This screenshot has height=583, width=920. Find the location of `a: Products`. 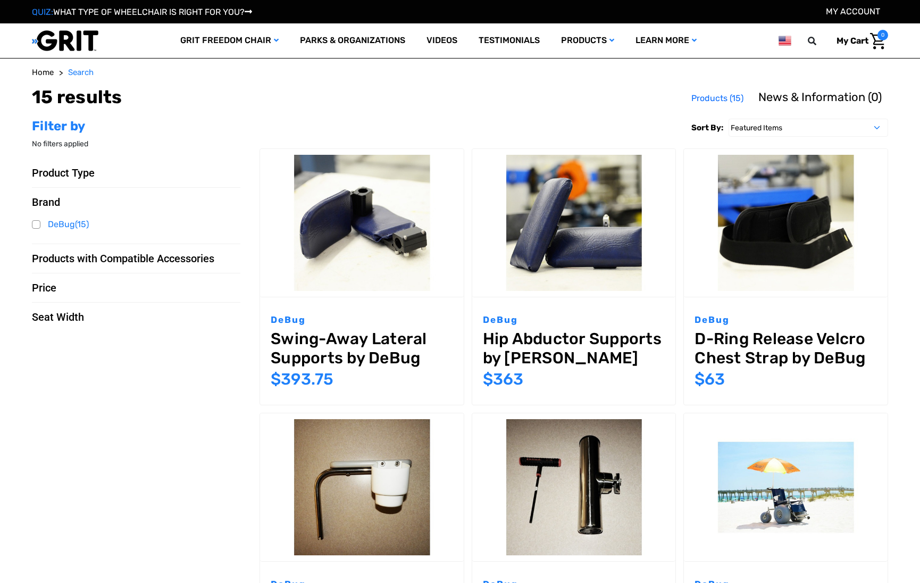

a: Products is located at coordinates (587, 40).